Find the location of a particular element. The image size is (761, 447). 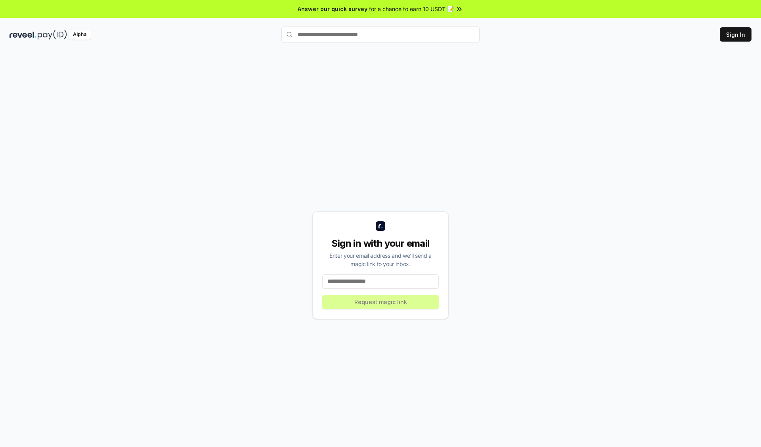

span: Answer our quick survey is located at coordinates (333, 9).